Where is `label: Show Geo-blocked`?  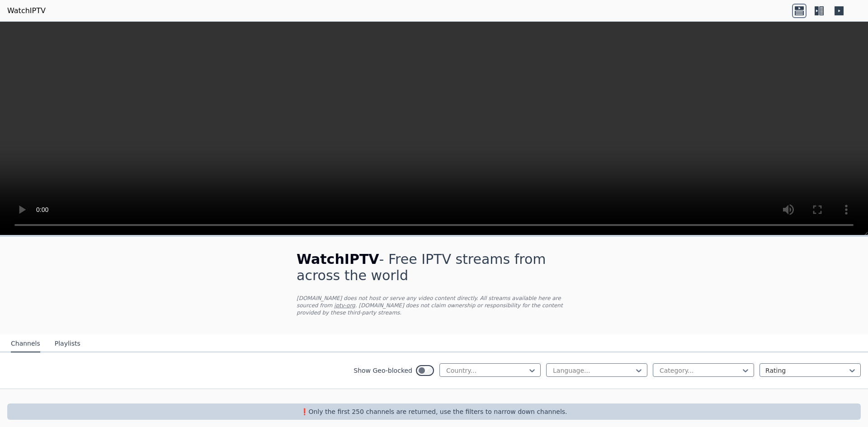
label: Show Geo-blocked is located at coordinates (383, 371).